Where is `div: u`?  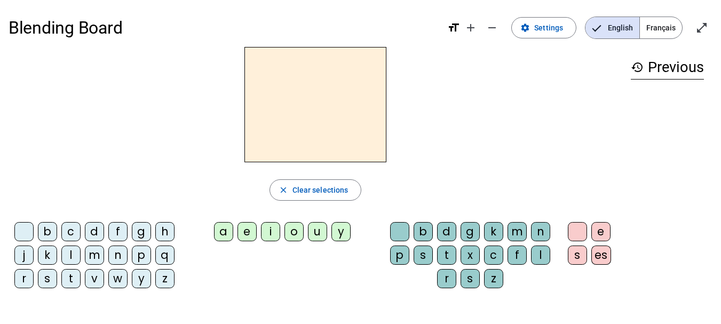 div: u is located at coordinates (317, 232).